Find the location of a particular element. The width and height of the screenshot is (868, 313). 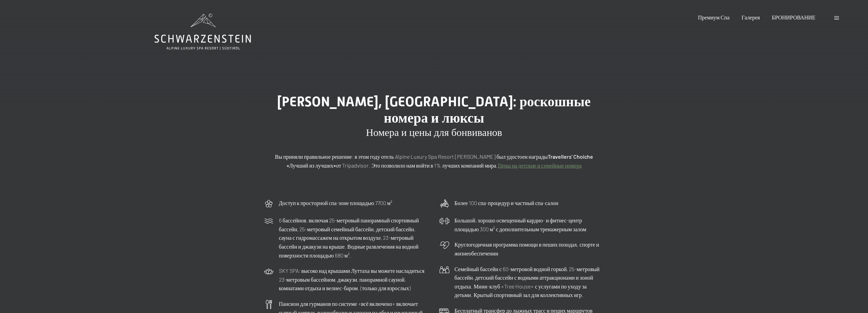

font: Галерея is located at coordinates (751, 17).